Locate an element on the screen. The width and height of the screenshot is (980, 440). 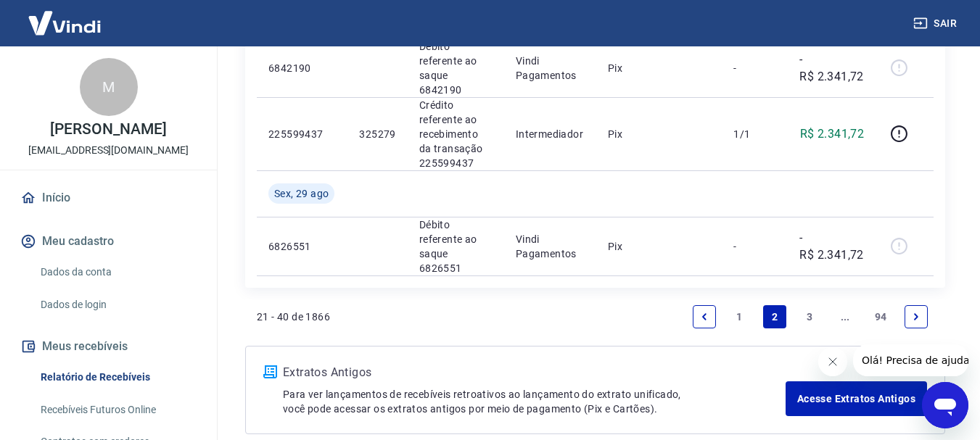
a: Jump forward is located at coordinates (845, 317).